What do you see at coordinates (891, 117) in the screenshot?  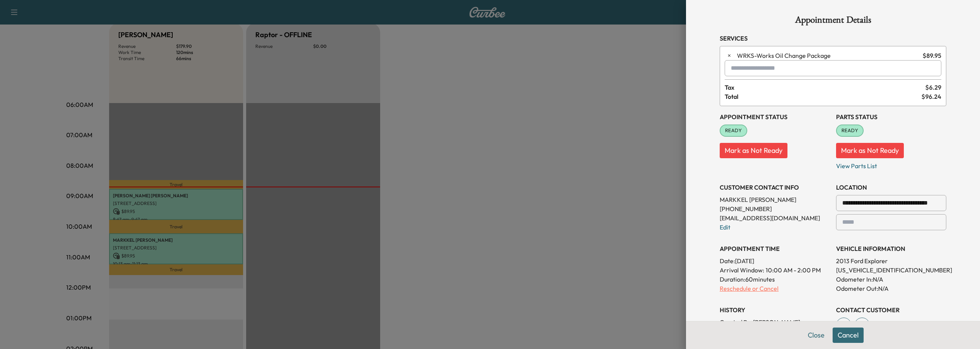 I see `h3: Parts Status` at bounding box center [891, 117].